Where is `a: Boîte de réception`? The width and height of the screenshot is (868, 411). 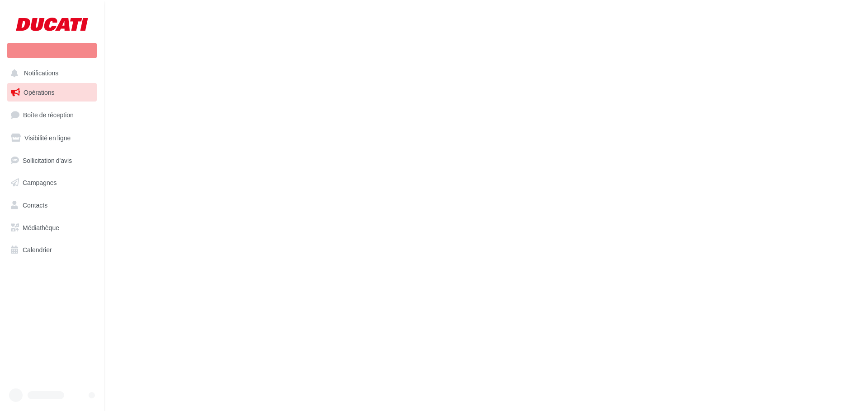
a: Boîte de réception is located at coordinates (52, 115).